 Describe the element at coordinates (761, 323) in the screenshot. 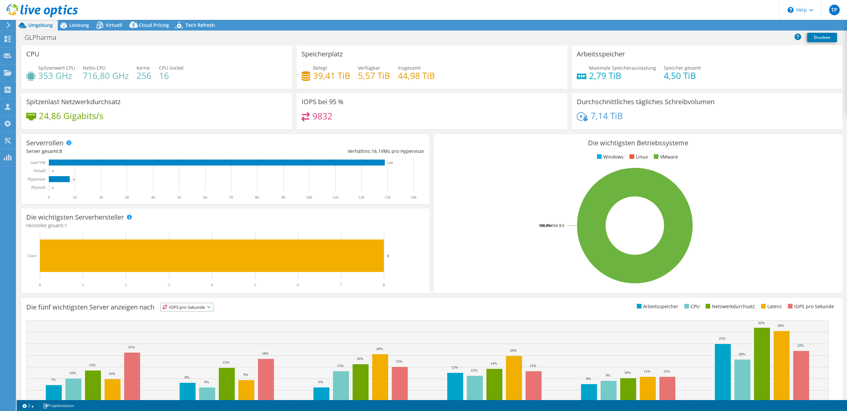

I see `text: 32%` at that location.